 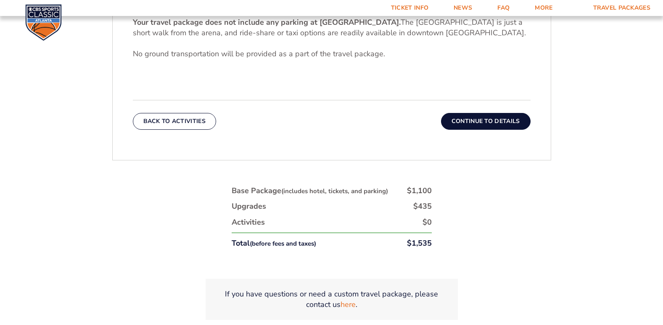 I want to click on div: $435, so click(x=422, y=206).